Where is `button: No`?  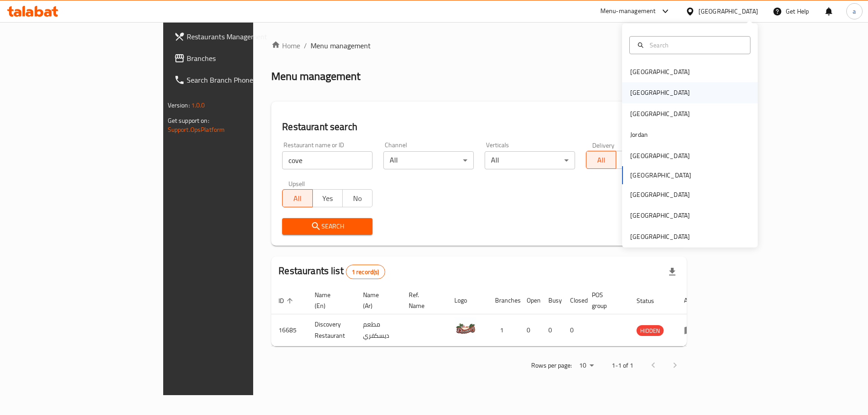 button: No is located at coordinates (357, 198).